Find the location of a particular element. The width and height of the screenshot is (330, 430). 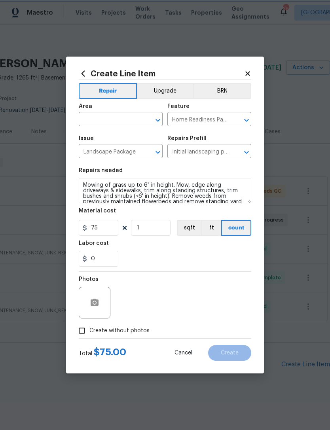

h5: Issue is located at coordinates (86, 139).